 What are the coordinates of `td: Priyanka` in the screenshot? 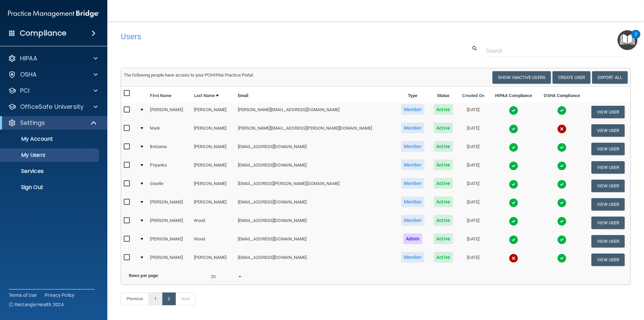 It's located at (169, 167).